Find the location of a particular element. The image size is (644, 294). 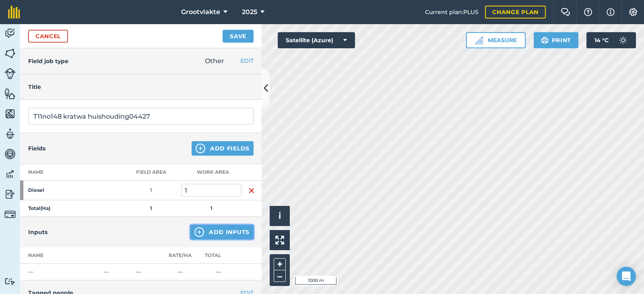

button: Add Inputs is located at coordinates (222, 232).